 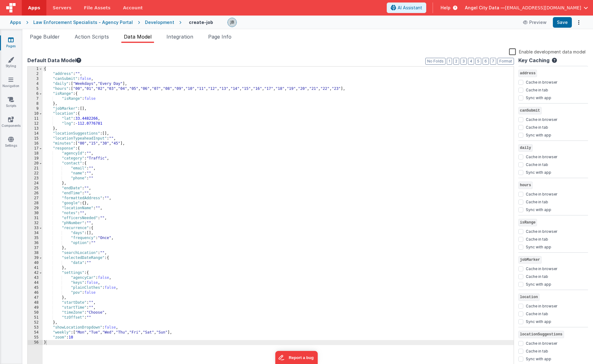 I want to click on div: 9, so click(x=35, y=109).